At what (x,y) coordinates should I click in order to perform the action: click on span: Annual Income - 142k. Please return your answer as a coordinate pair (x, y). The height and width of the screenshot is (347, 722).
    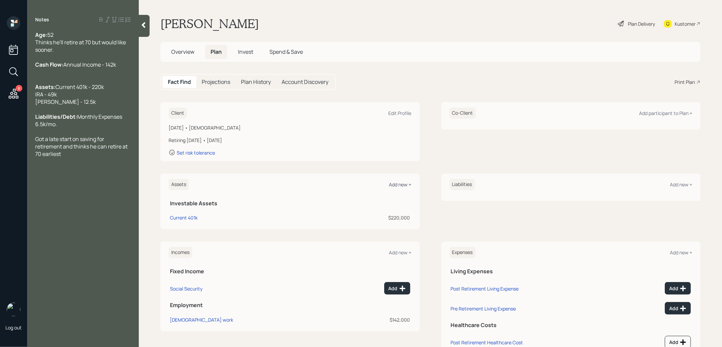
    Looking at the image, I should click on (90, 65).